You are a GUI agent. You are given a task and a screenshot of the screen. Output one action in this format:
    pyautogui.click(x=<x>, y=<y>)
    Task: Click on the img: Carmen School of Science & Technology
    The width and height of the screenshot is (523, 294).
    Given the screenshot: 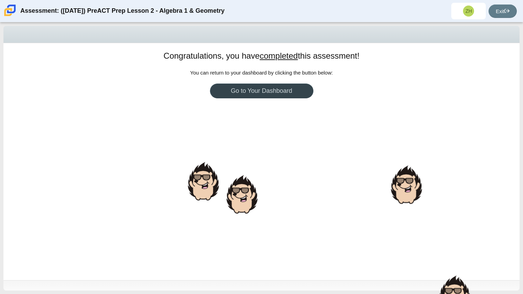 What is the action you would take?
    pyautogui.click(x=10, y=10)
    